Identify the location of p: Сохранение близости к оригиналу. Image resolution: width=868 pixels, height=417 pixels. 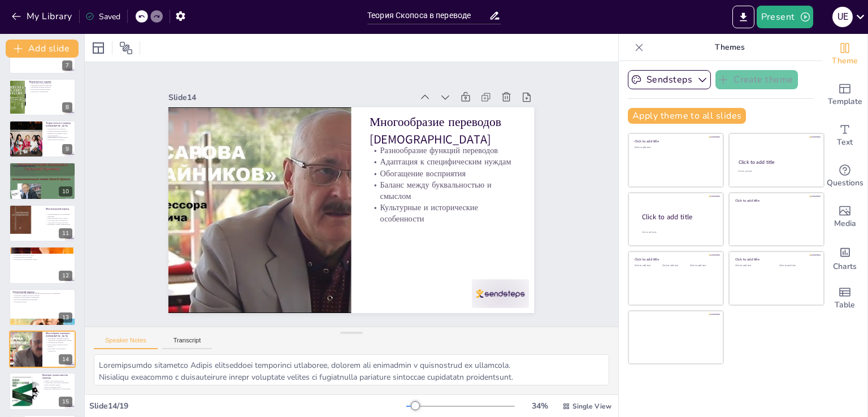
(42, 169).